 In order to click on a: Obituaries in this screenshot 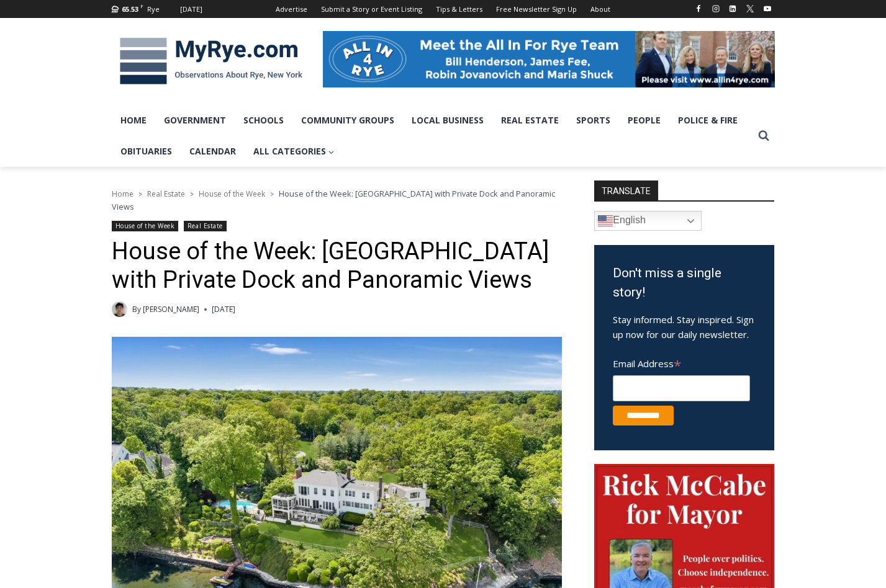, I will do `click(146, 152)`.